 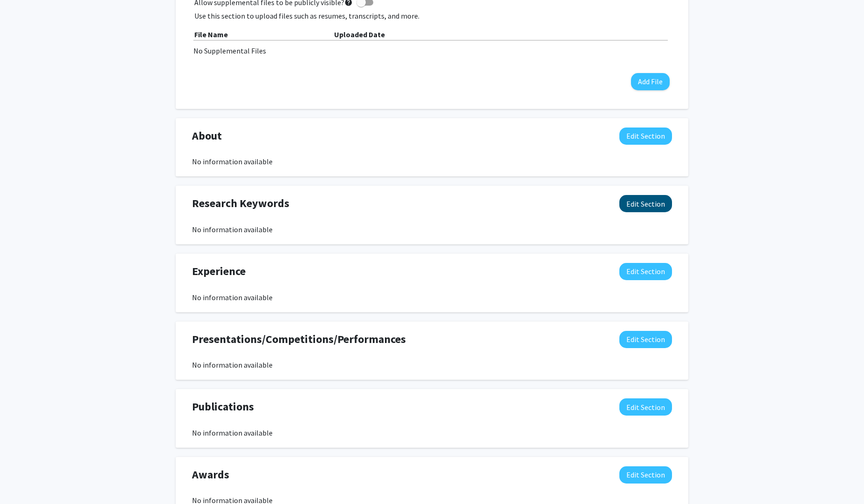 What do you see at coordinates (646, 136) in the screenshot?
I see `button: Edit About` at bounding box center [646, 136].